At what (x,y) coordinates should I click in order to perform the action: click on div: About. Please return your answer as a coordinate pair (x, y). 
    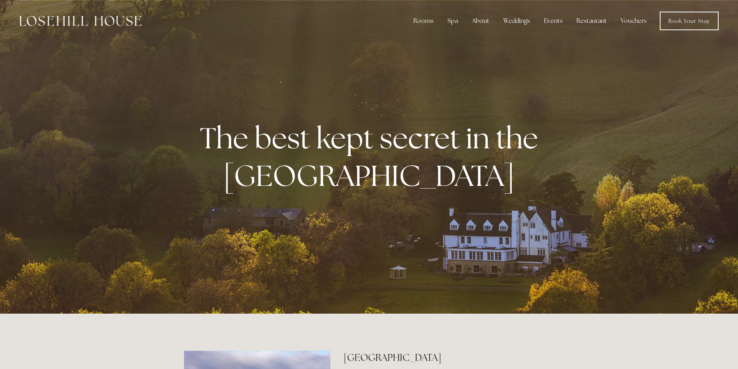
    Looking at the image, I should click on (480, 21).